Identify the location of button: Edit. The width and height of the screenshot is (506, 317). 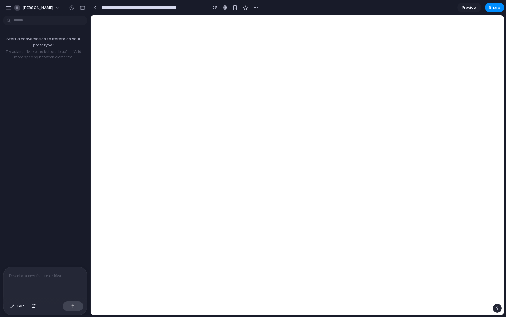
(17, 307).